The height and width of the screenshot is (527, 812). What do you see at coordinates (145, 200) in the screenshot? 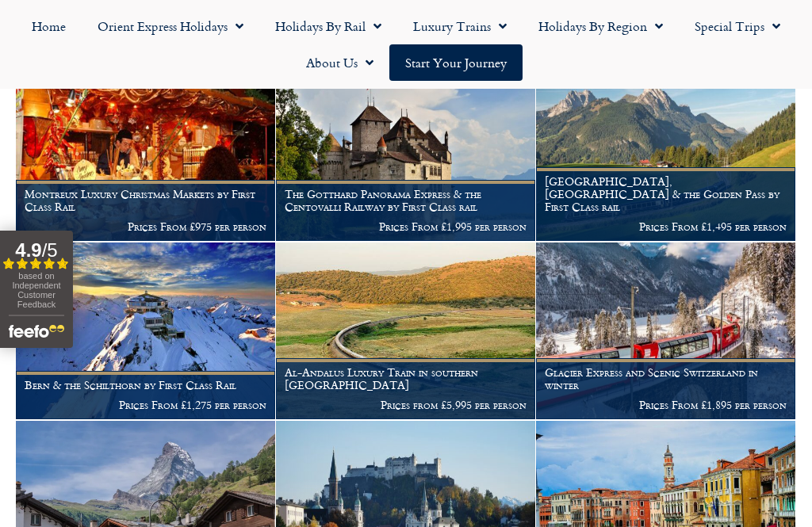
I see `h1: Montreux Luxury Christmas Markets by First Class Rail` at bounding box center [145, 200].